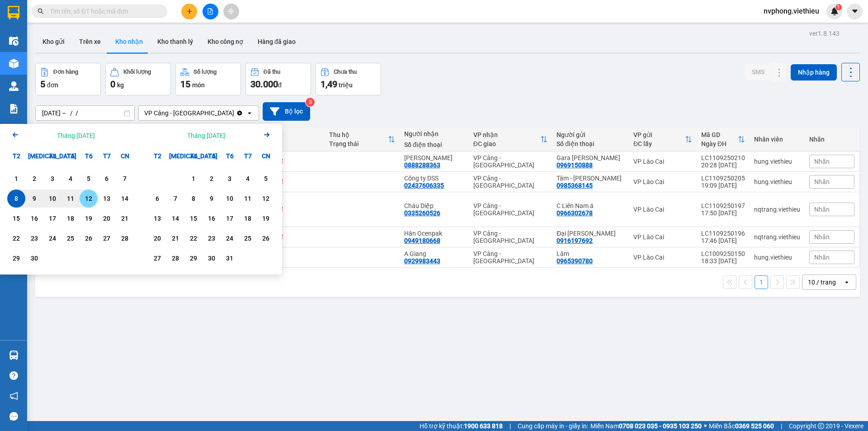  I want to click on button: Previous month., so click(15, 135).